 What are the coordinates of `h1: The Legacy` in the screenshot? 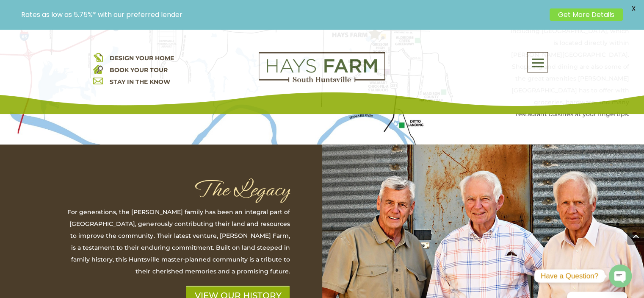 It's located at (177, 191).